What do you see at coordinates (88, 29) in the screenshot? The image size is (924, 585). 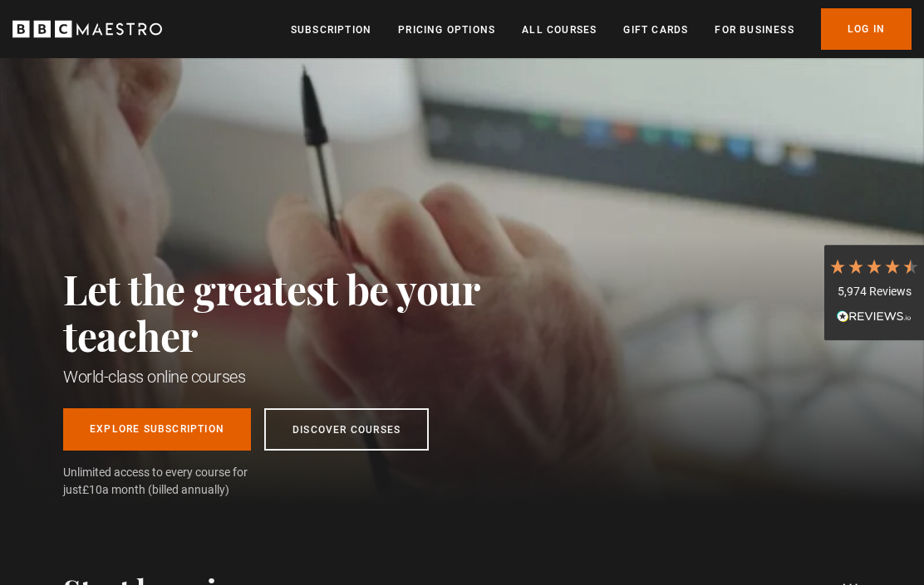 I see `a: BBC Maestro` at bounding box center [88, 29].